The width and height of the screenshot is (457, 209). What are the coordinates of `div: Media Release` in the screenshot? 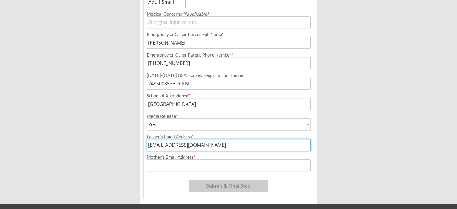 It's located at (229, 116).